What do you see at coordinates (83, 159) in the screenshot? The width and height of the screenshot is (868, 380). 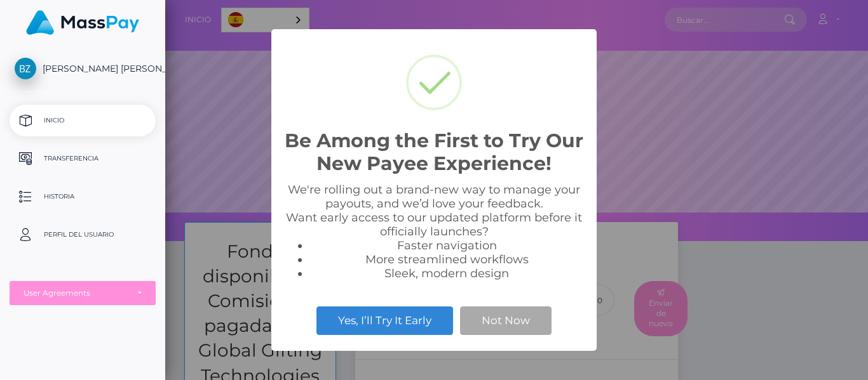 I see `p: Transferencia` at bounding box center [83, 159].